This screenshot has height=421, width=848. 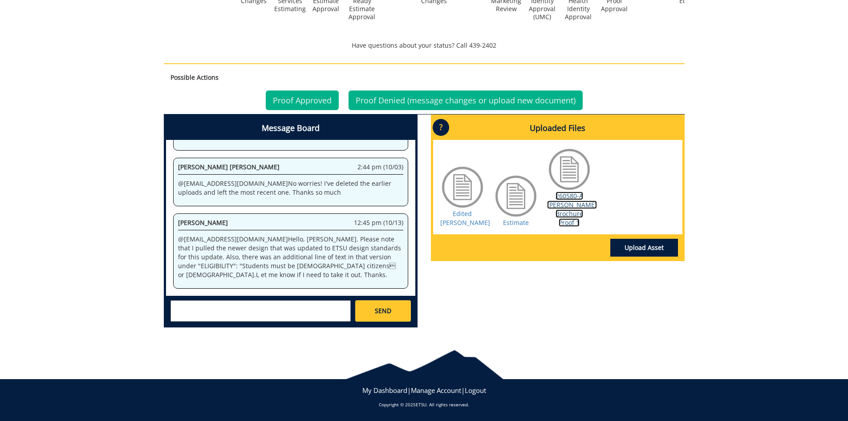 What do you see at coordinates (424, 45) in the screenshot?
I see `p: Have questions about your status? Call 439-2402` at bounding box center [424, 45].